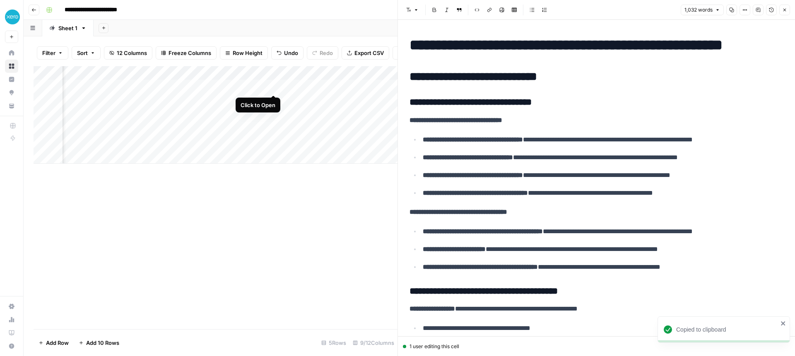 The image size is (795, 356). Describe the element at coordinates (68, 28) in the screenshot. I see `div: Sheet 1` at that location.